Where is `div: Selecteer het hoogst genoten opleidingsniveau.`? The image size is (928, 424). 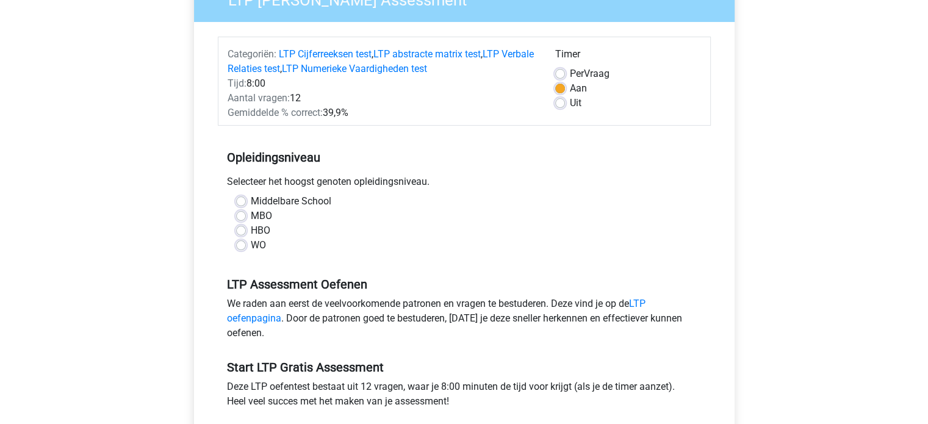
div: Selecteer het hoogst genoten opleidingsniveau. is located at coordinates (464, 184).